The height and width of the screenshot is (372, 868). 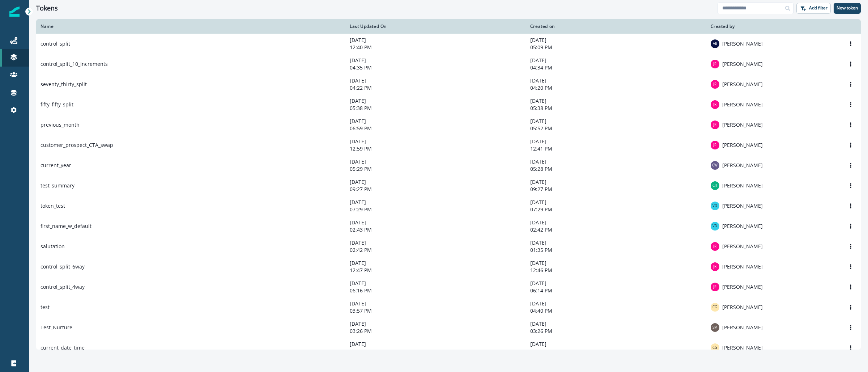 I want to click on td: seventy_thirty_split, so click(x=191, y=84).